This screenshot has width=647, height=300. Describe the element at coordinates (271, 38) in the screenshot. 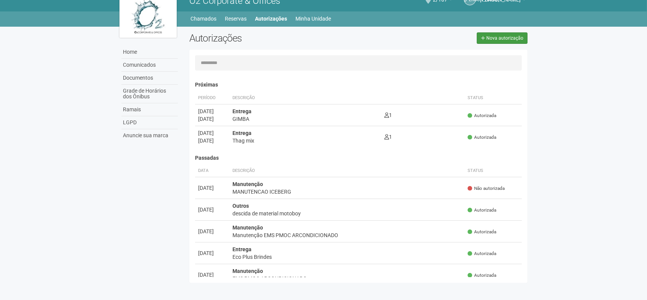

I see `h2: Autorizações` at that location.